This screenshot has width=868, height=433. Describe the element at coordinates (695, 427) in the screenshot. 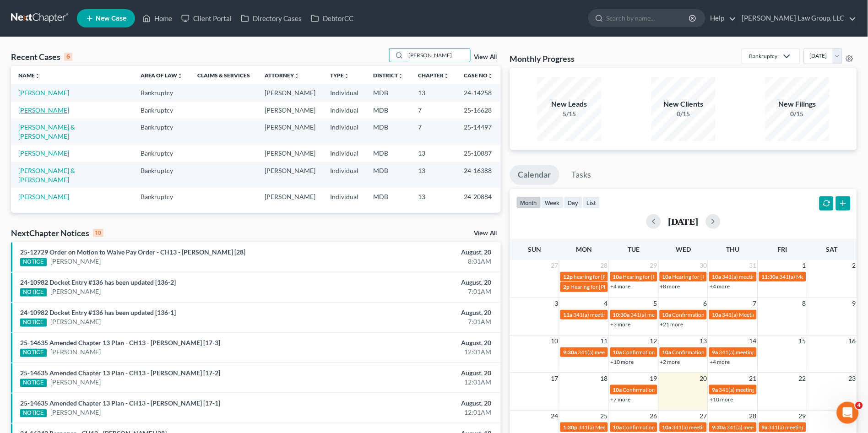

I see `span: 341(a) meeting for` at that location.